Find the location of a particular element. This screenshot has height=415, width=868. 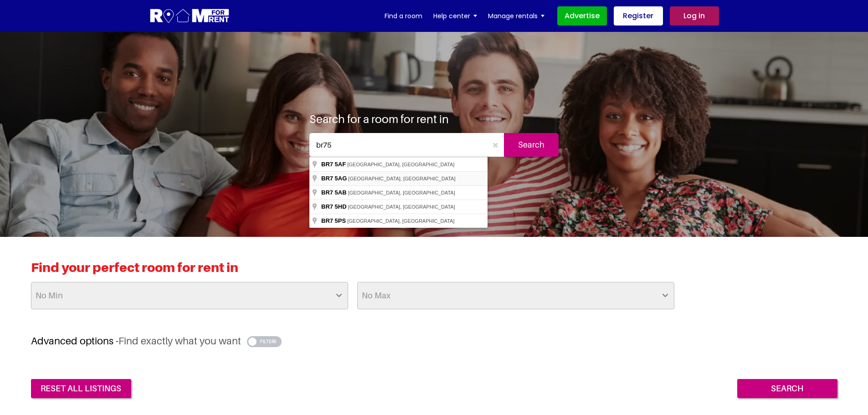

input: Where do you want to live. Search by town or postcode is located at coordinates (398, 145).